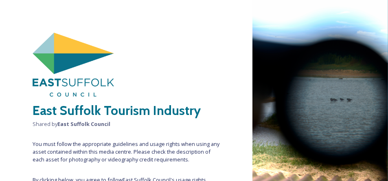 This screenshot has height=181, width=388. Describe the element at coordinates (126, 110) in the screenshot. I see `h2: East Suffolk Tourism Industry` at that location.